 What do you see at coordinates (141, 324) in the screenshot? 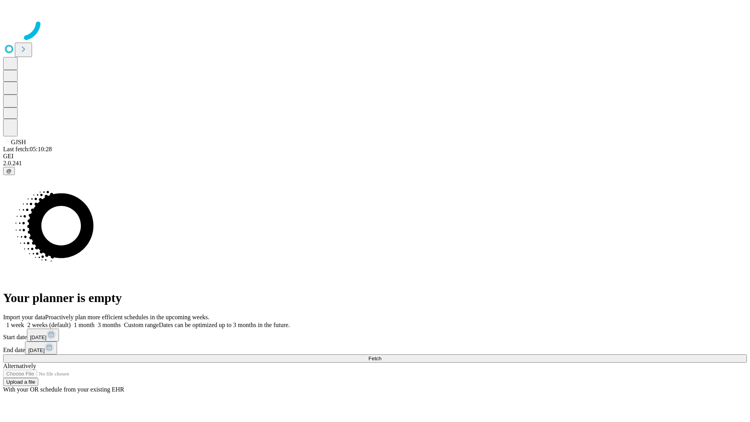
I see `span: Custom range` at bounding box center [141, 324].